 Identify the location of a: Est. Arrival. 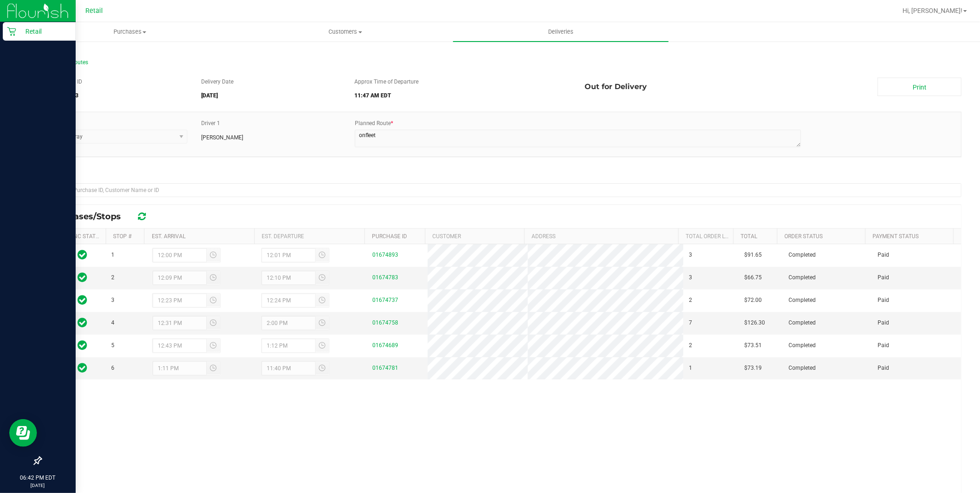
(168, 237).